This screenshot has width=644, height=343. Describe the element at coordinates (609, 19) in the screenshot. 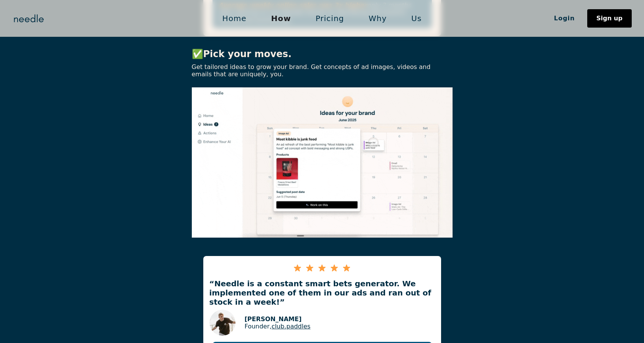

I see `div: Sign up` at that location.